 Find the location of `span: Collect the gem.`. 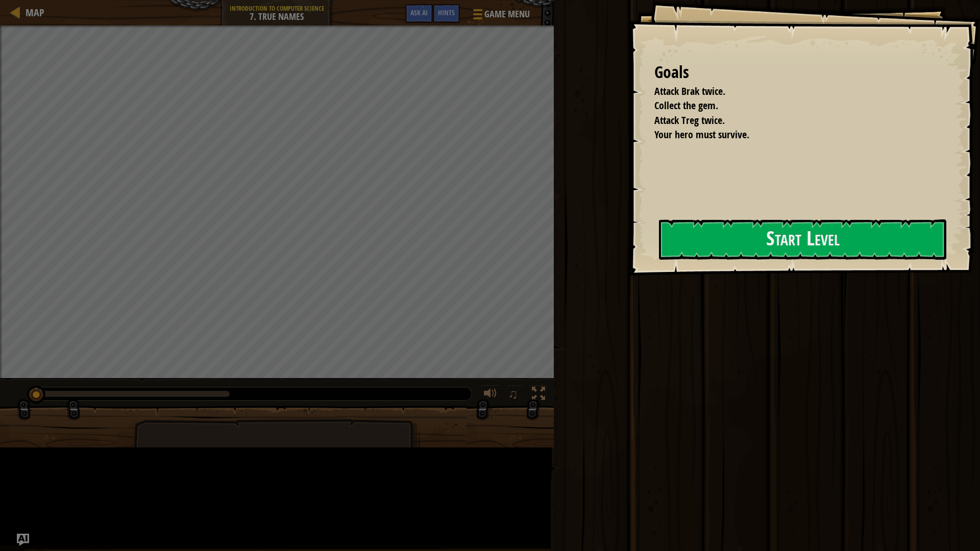

span: Collect the gem. is located at coordinates (686, 105).